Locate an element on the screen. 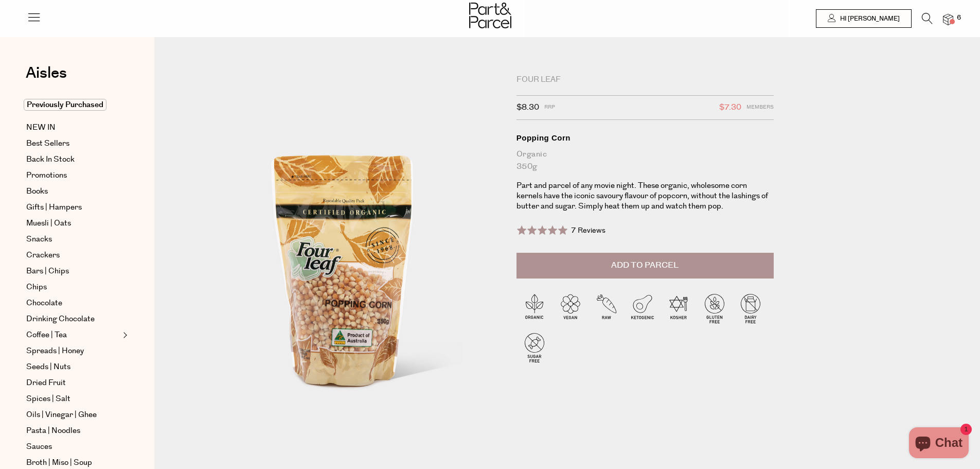  div: Popping Corn is located at coordinates (645, 138).